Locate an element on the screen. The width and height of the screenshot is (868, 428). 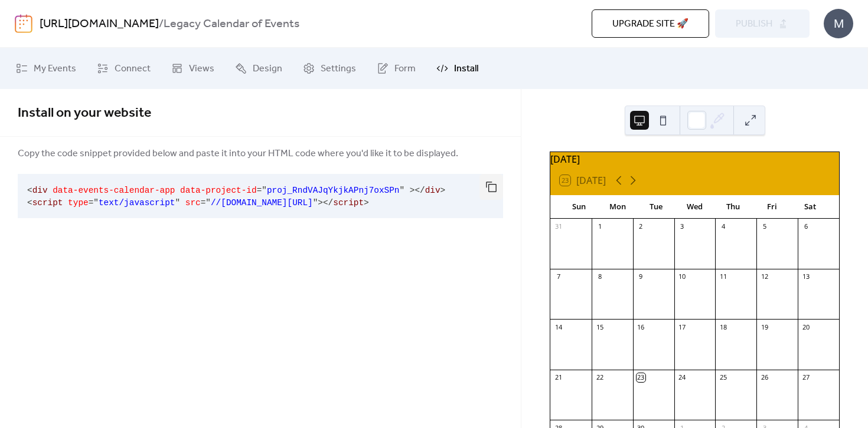
div: 24 is located at coordinates (682, 377).